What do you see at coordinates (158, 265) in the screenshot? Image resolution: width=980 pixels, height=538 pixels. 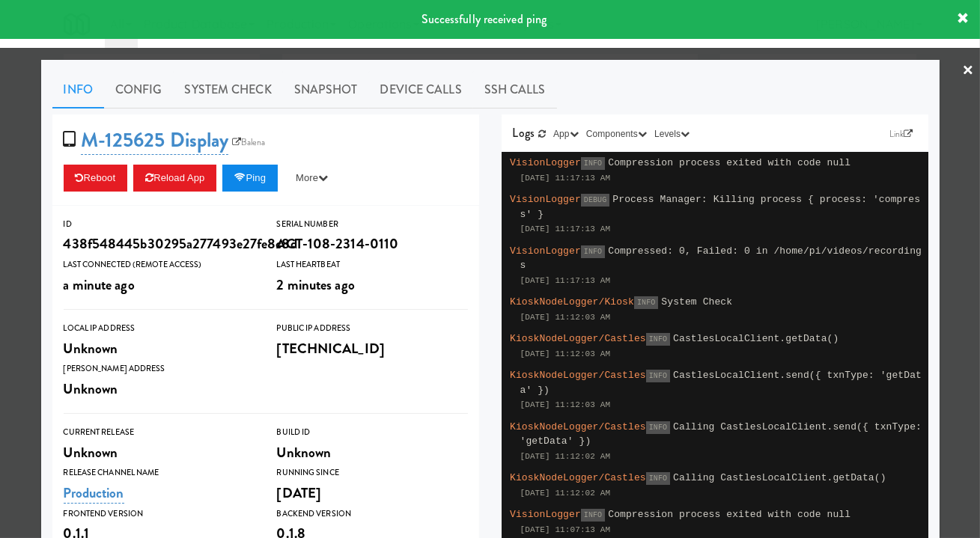 I see `div: Last Connected (Remote Access)` at bounding box center [158, 265].